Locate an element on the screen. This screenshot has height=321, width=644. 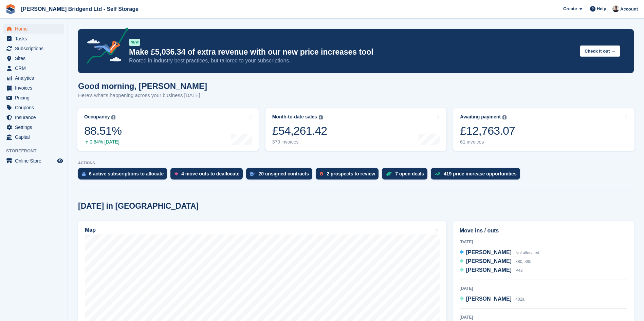
a: 6 active subscriptions to allocate is located at coordinates (124, 176).